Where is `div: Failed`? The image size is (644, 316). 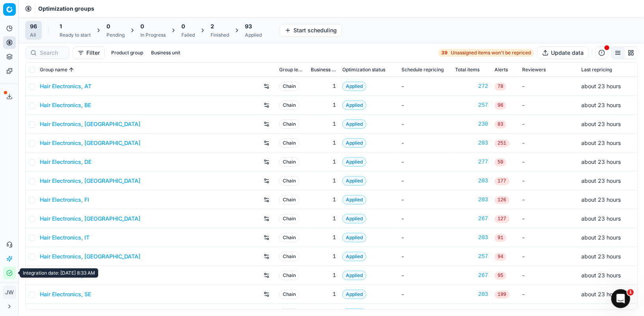 div: Failed is located at coordinates (188, 35).